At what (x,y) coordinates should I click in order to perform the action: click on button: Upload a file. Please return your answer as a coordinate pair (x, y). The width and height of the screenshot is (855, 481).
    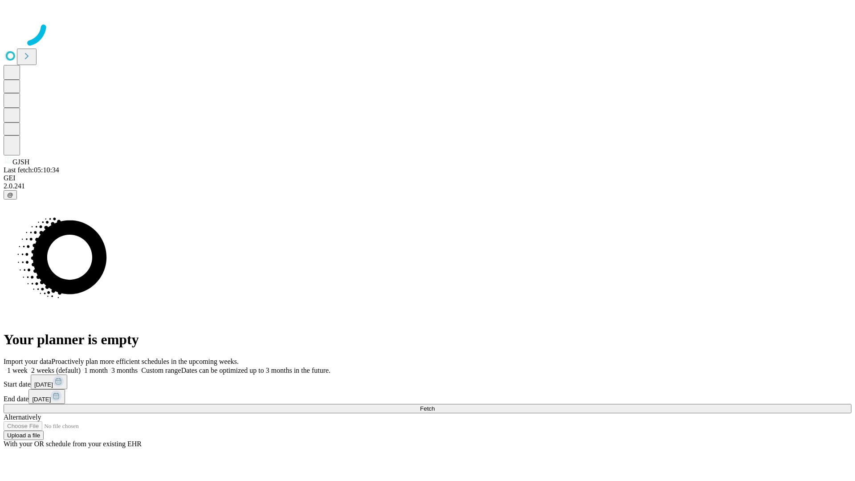
    Looking at the image, I should click on (24, 435).